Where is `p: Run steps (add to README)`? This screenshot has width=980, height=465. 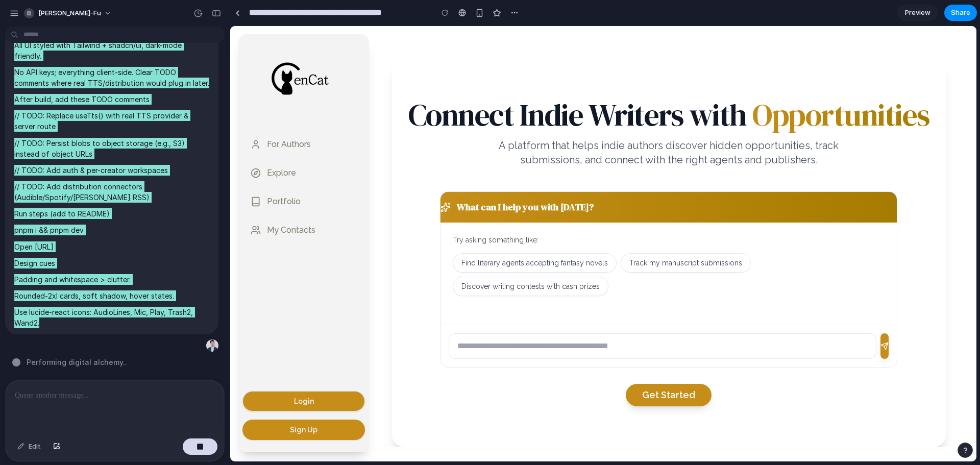
p: Run steps (add to README) is located at coordinates (112, 214).